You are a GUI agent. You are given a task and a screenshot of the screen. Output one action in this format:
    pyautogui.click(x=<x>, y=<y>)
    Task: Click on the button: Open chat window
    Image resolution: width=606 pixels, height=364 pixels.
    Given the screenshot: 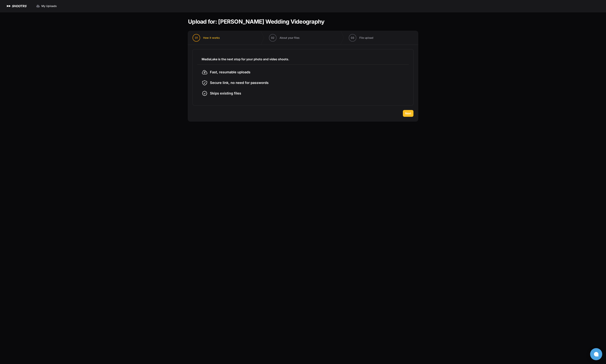 What is the action you would take?
    pyautogui.click(x=596, y=354)
    